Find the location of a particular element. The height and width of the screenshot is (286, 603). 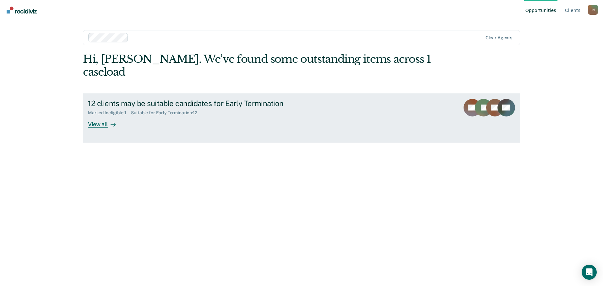

div: Suitable for Early Termination : 12 is located at coordinates (166, 113).